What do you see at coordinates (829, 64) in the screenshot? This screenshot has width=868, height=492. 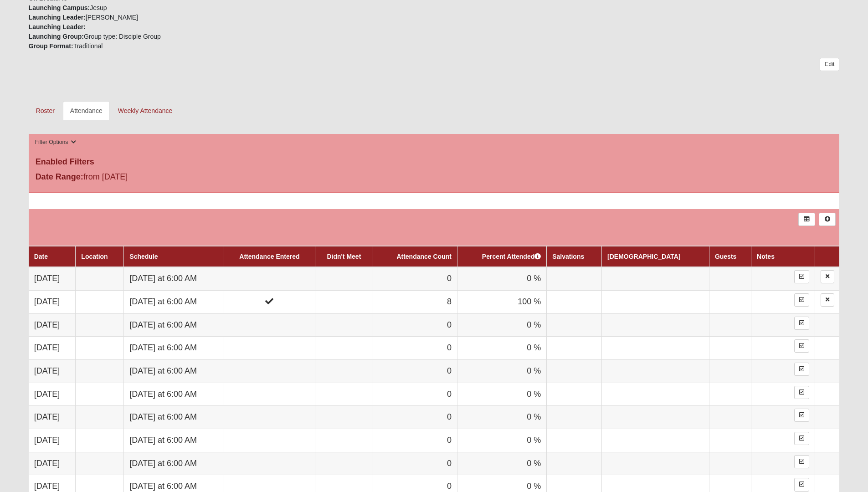 I see `a: Edit` at bounding box center [829, 64].